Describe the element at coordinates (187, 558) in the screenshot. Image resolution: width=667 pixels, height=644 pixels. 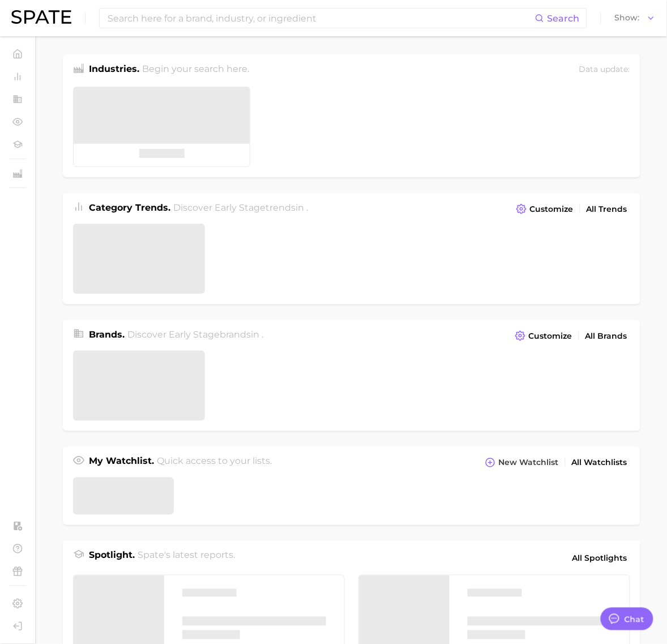
I see `h2: Spate's latest reports.` at that location.